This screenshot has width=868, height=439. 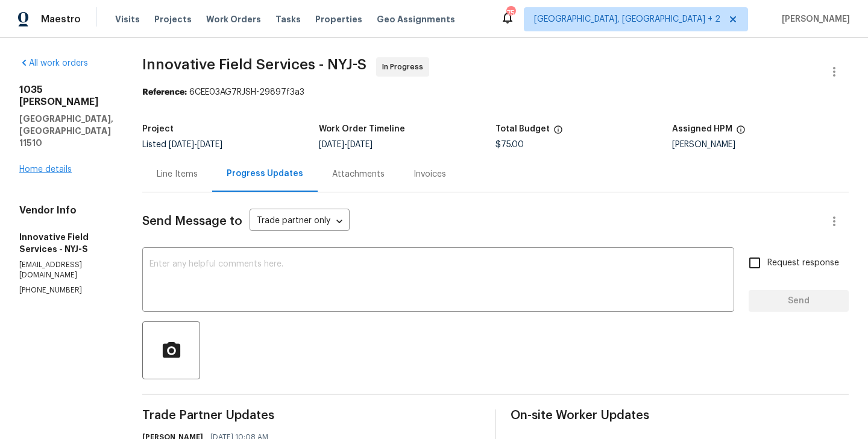 What do you see at coordinates (429, 174) in the screenshot?
I see `div: Invoices` at bounding box center [429, 174].